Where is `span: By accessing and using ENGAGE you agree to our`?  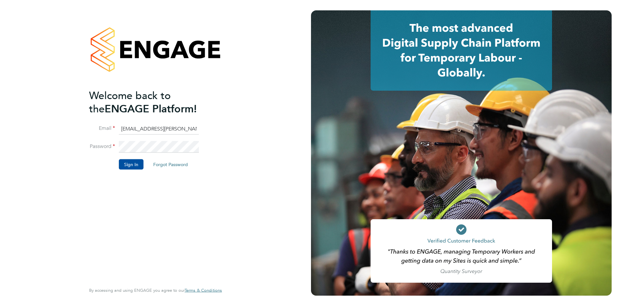
span: By accessing and using ENGAGE you agree to our is located at coordinates (155, 290).